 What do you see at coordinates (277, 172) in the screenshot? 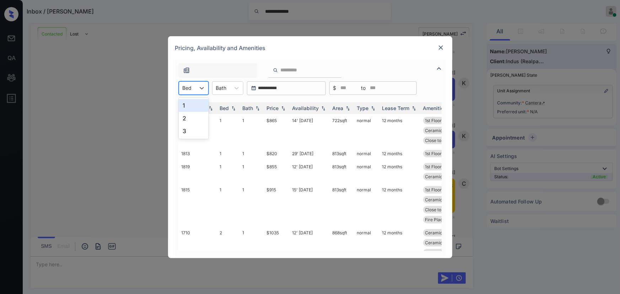
I see `td: $855` at bounding box center [277, 172].